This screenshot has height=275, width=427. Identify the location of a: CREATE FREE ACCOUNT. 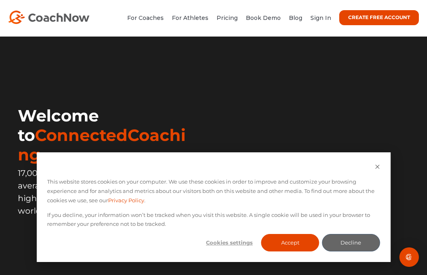
(379, 17).